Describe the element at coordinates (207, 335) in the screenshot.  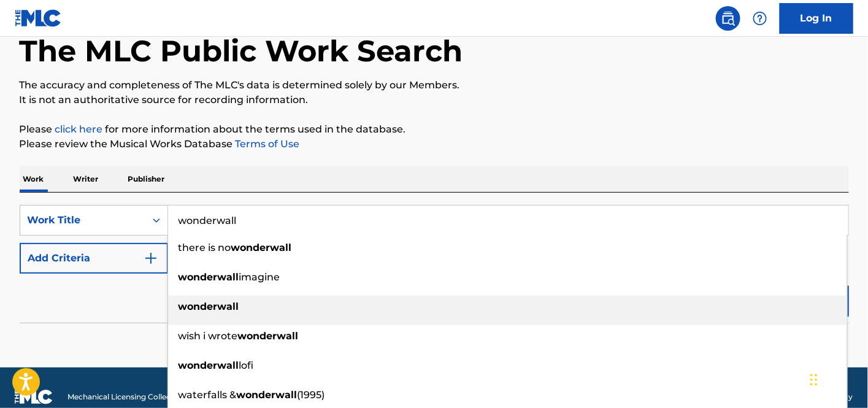
I see `span: wish i wrote` at that location.